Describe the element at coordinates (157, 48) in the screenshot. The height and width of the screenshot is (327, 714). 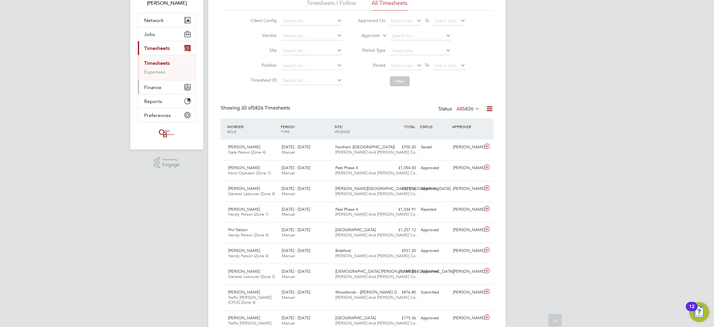
I see `span: Timesheets` at that location.